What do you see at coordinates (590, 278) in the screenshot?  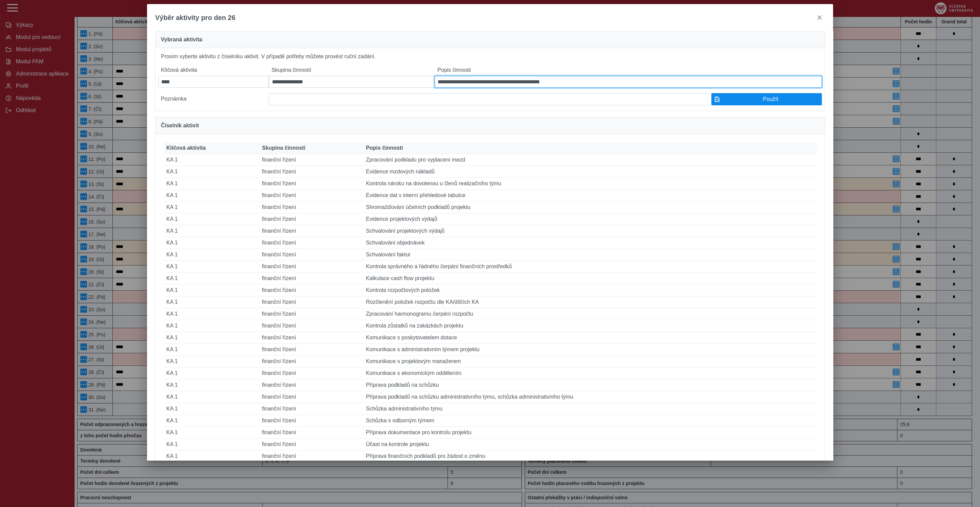 I see `td: Kalkulace cash flow projektu` at bounding box center [590, 278].